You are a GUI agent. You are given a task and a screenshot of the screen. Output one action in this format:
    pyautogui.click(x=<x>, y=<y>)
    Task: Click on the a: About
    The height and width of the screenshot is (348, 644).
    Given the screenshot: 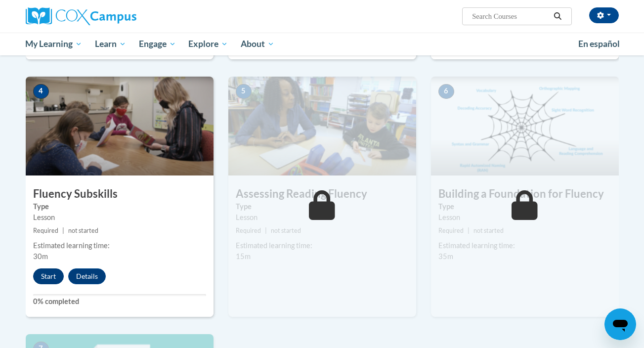 What is the action you would take?
    pyautogui.click(x=257, y=44)
    